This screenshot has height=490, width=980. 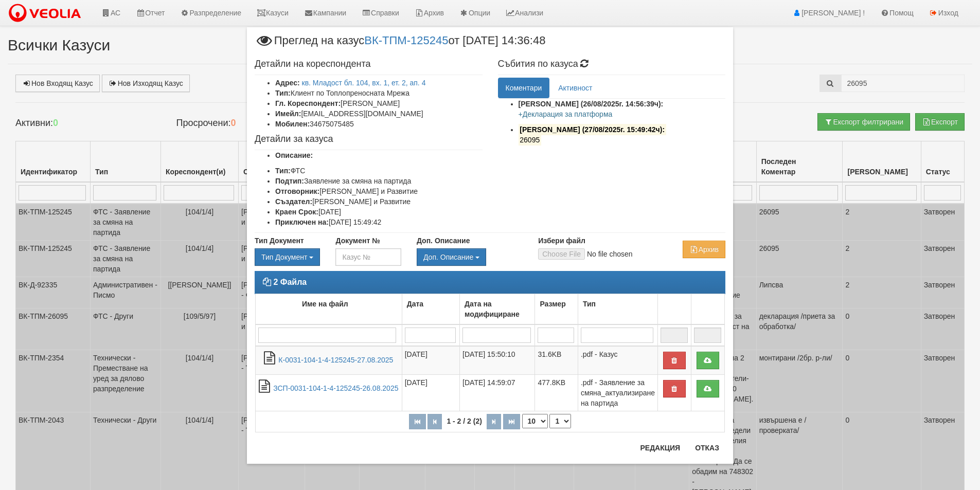 What do you see at coordinates (292, 124) in the screenshot?
I see `b: Мобилен:` at bounding box center [292, 124].